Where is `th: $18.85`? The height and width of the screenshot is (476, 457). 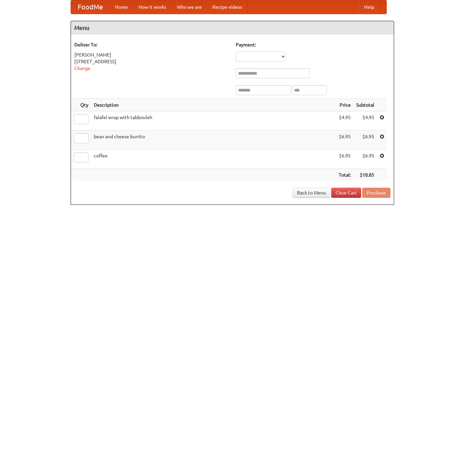 th: $18.85 is located at coordinates (365, 175).